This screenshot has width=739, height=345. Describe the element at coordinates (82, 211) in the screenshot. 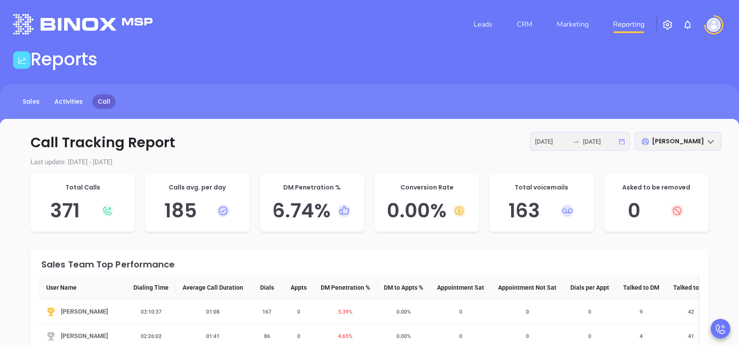

I see `h5: 371` at that location.